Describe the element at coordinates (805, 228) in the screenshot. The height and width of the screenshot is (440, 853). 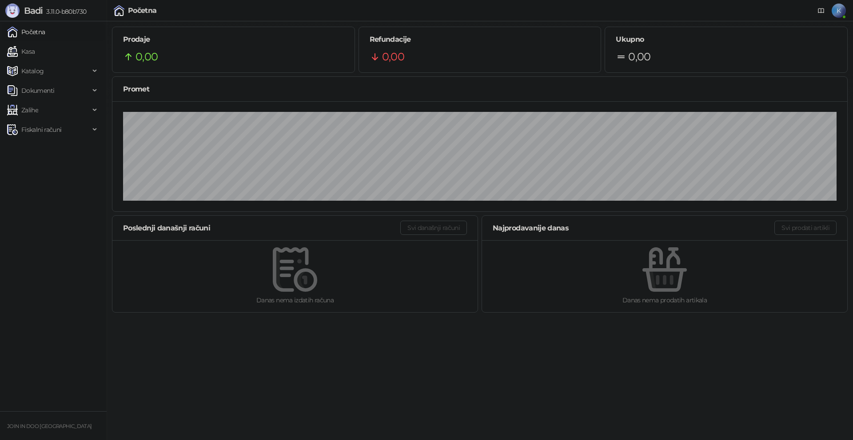
I see `button: Svi prodati artikli` at that location.